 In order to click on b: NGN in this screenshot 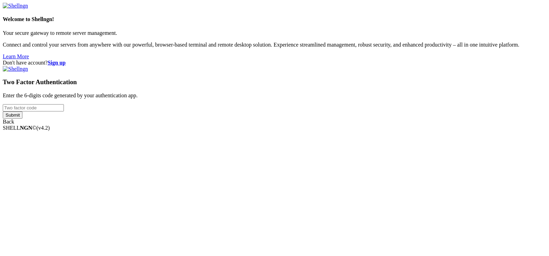, I will do `click(26, 128)`.